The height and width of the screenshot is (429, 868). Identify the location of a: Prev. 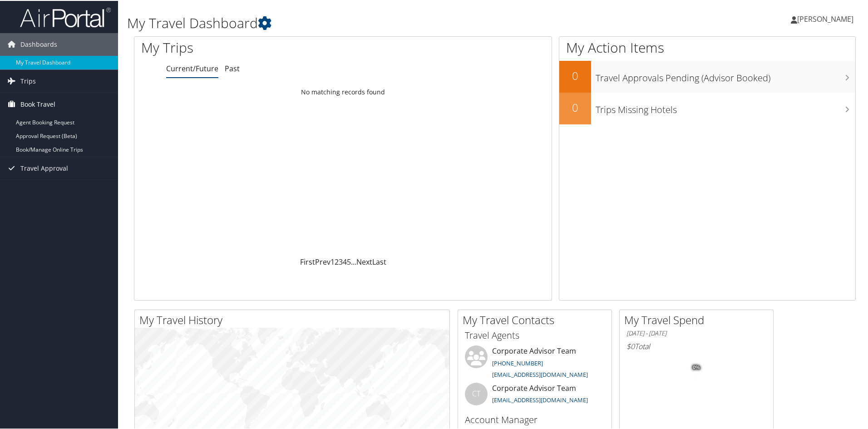
(323, 261).